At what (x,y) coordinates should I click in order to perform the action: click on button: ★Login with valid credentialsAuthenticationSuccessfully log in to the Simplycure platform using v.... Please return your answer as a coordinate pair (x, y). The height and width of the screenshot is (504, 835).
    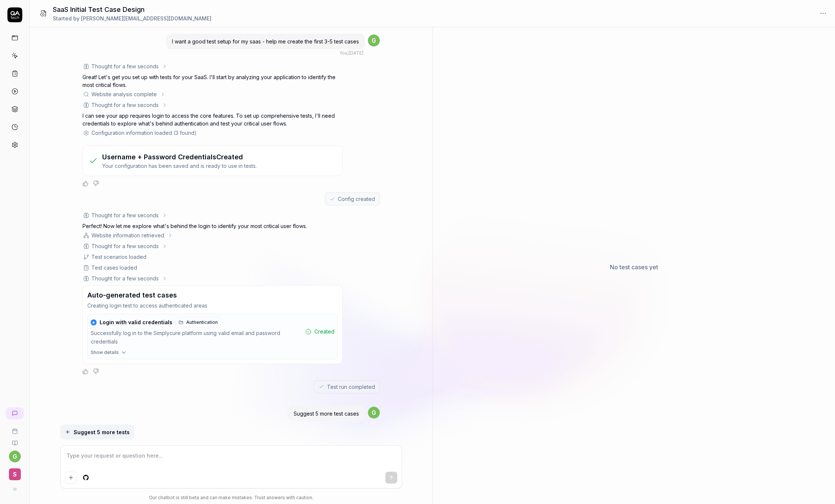
    Looking at the image, I should click on (212, 331).